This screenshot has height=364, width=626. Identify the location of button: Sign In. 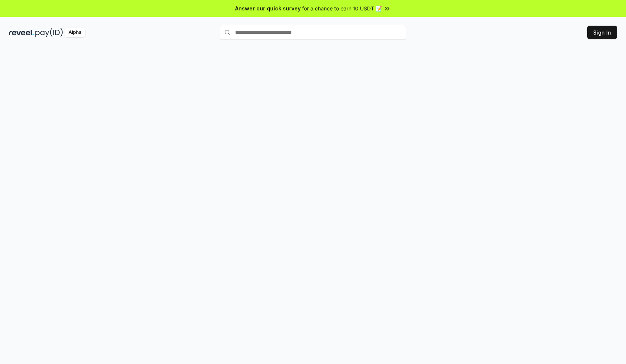
(602, 32).